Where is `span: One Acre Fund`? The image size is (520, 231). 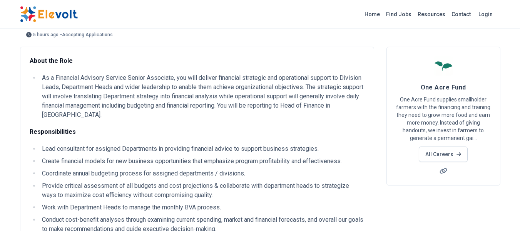 span: One Acre Fund is located at coordinates (444, 87).